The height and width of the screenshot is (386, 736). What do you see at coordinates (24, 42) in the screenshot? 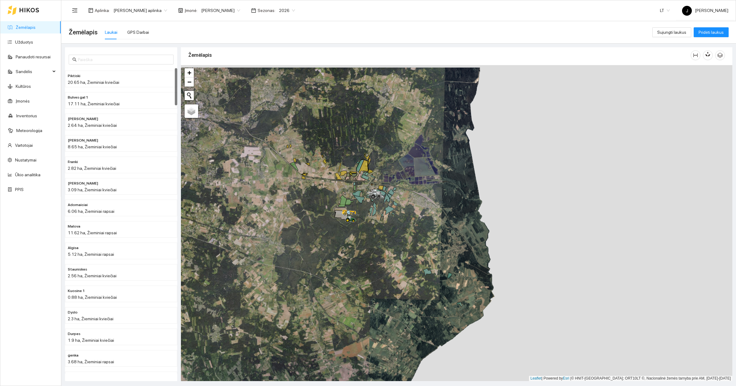
I see `a: Užduotys` at bounding box center [24, 42].